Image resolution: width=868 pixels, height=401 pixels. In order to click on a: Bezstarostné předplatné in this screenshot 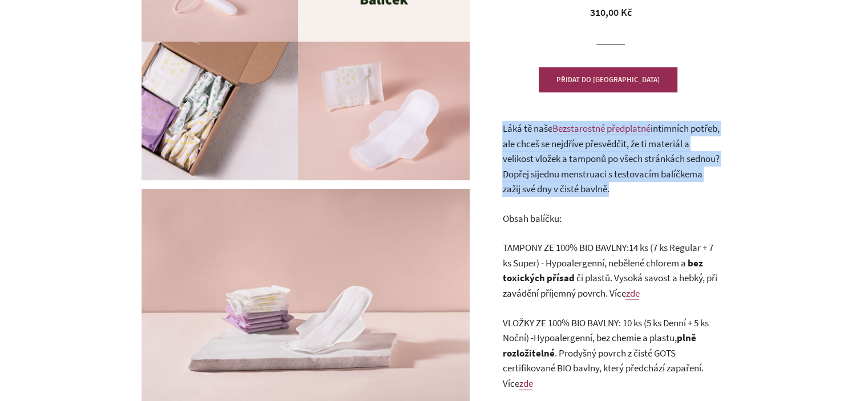, I will do `click(601, 128)`.